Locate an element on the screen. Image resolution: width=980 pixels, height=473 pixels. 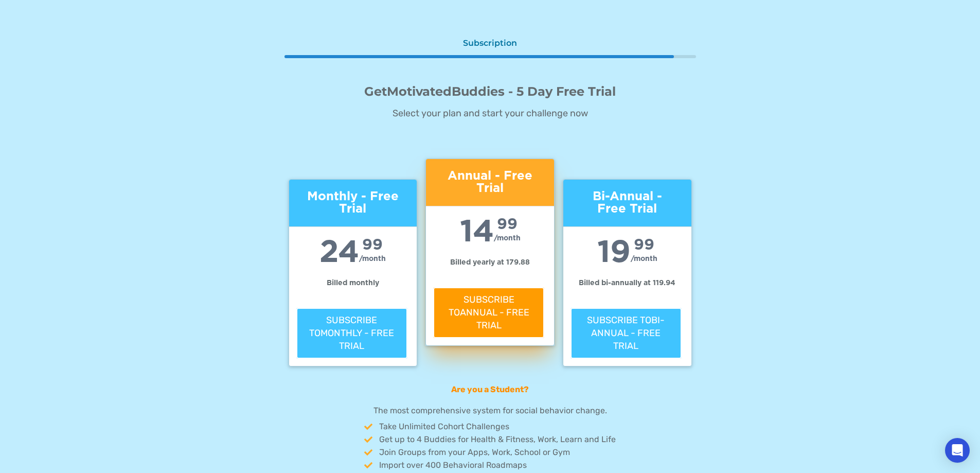
span: 24 is located at coordinates (339, 253).